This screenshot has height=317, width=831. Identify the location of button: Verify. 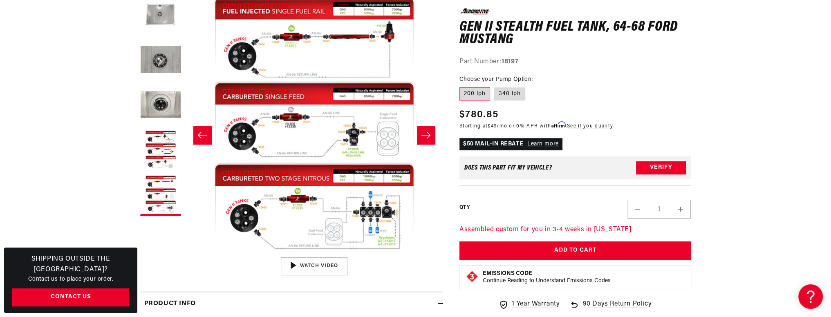
(661, 168).